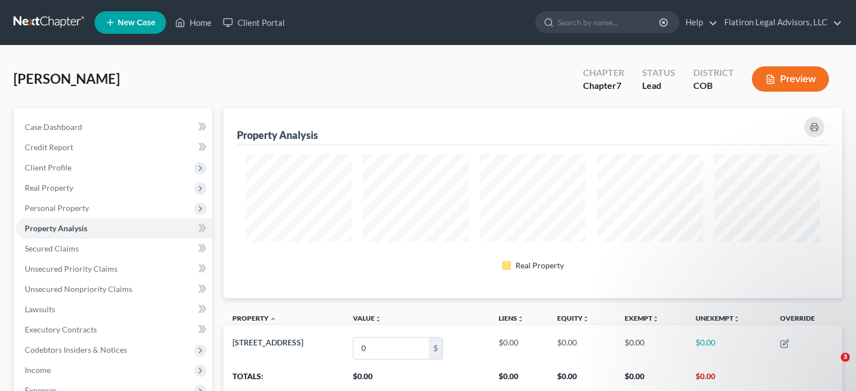 Image resolution: width=856 pixels, height=391 pixels. I want to click on input: Search by name..., so click(609, 22).